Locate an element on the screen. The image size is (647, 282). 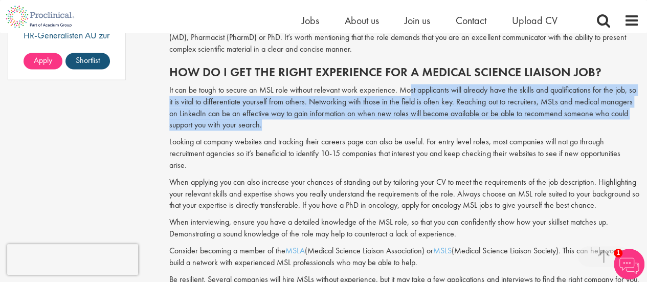
p: When applying you can also increase your chances of standing out by tailoring your CV to meet the... is located at coordinates (404, 193).